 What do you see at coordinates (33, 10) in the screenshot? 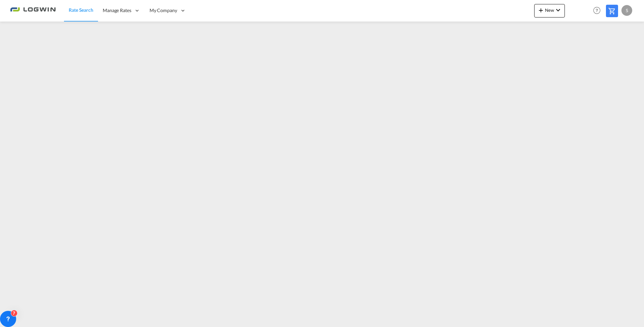
I see `img: 2761ae10d95411efa20a1f5e0282d2d7.png` at bounding box center [33, 10].